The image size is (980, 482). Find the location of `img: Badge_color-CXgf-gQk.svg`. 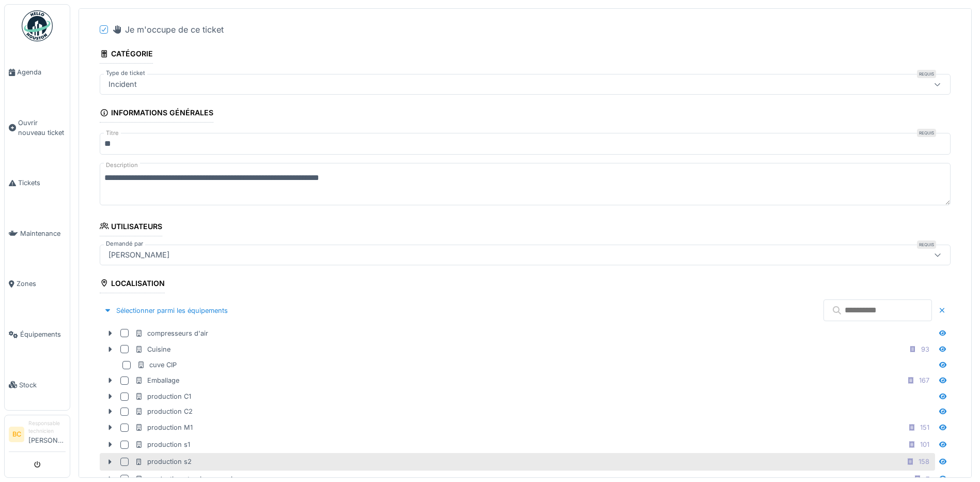

img: Badge_color-CXgf-gQk.svg is located at coordinates (37, 26).